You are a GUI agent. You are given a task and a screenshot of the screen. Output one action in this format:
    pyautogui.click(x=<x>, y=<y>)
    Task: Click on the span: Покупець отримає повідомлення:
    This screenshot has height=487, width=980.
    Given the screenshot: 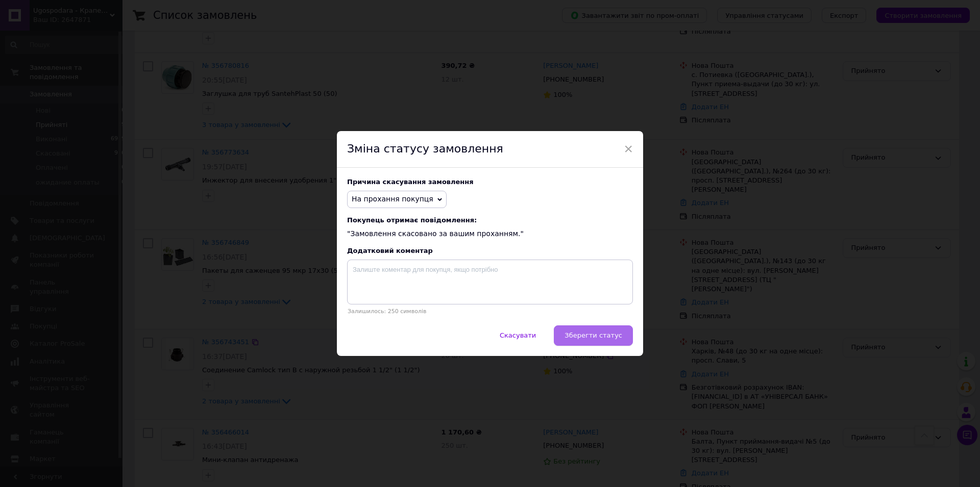 What is the action you would take?
    pyautogui.click(x=490, y=220)
    